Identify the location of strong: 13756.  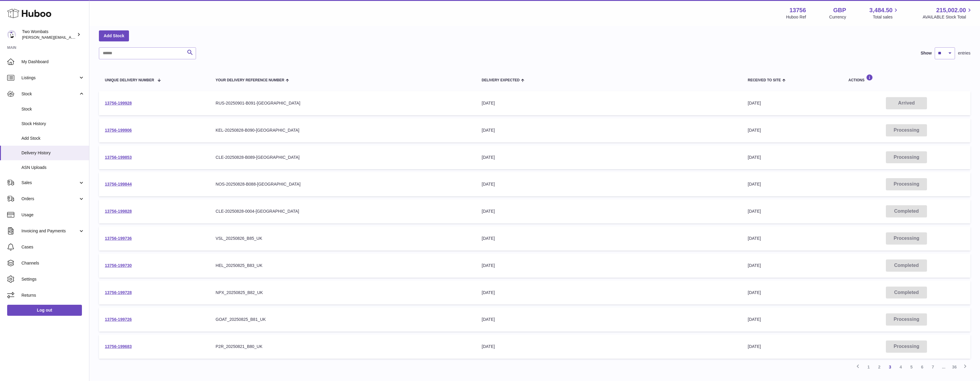
(797, 10).